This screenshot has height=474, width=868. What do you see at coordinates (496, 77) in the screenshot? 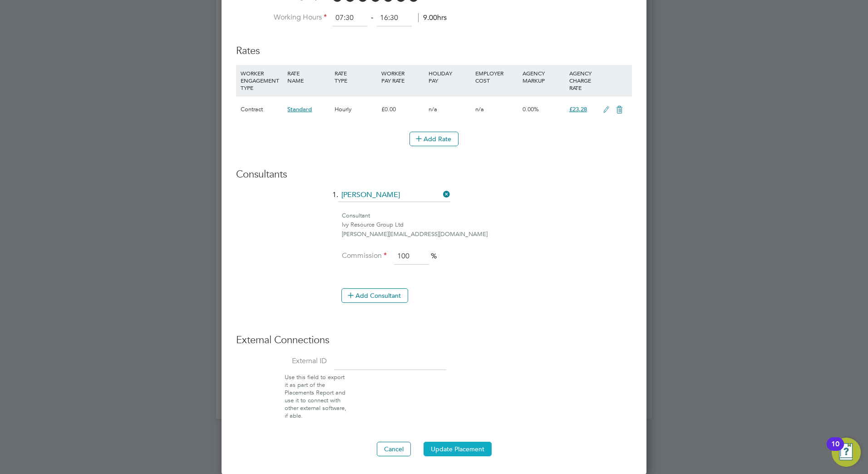
I see `div: EMPLOYER COST` at bounding box center [496, 77].